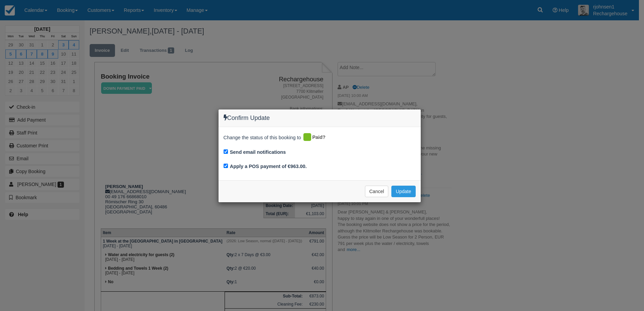 The height and width of the screenshot is (311, 644). I want to click on button: Cancel, so click(377, 191).